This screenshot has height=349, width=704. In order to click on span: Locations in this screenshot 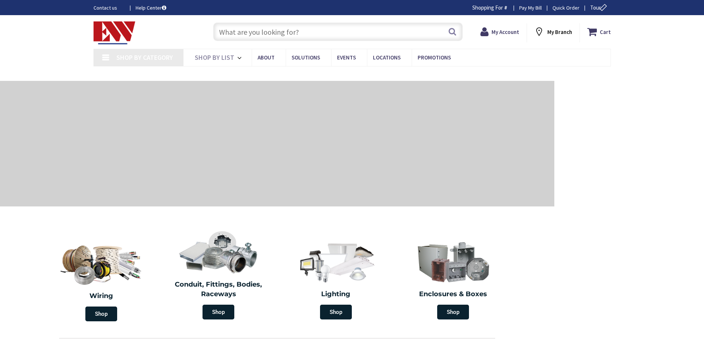, I will do `click(387, 57)`.